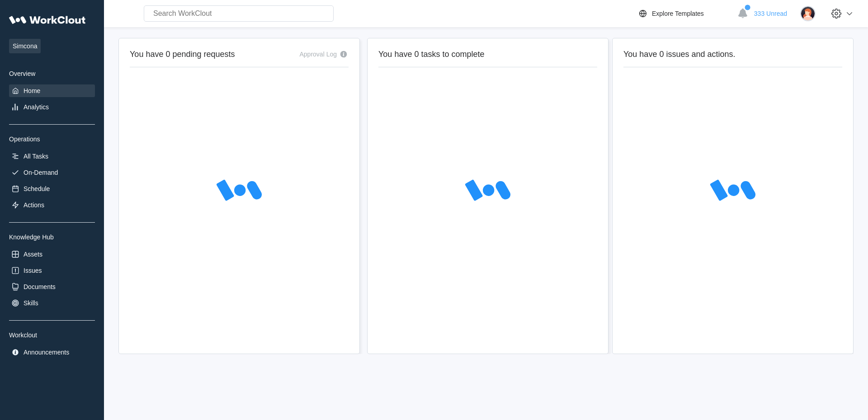  What do you see at coordinates (31, 303) in the screenshot?
I see `div: Skills` at bounding box center [31, 303].